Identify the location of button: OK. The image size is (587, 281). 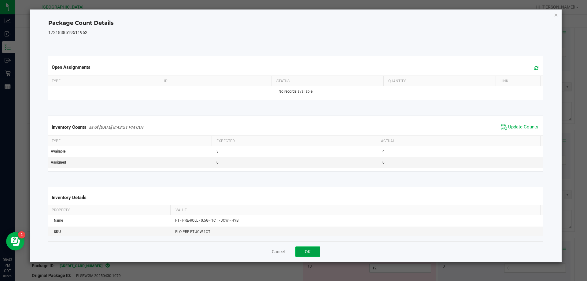
(307, 251).